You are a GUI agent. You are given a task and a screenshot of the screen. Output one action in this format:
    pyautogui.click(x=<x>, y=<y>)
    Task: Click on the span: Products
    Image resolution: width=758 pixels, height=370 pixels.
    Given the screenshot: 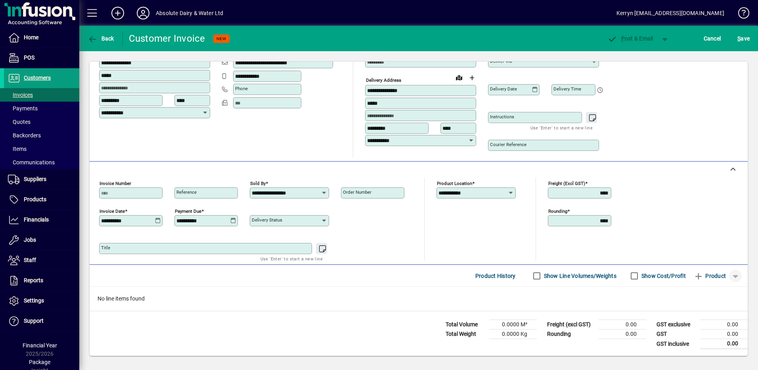 What is the action you would take?
    pyautogui.click(x=35, y=199)
    